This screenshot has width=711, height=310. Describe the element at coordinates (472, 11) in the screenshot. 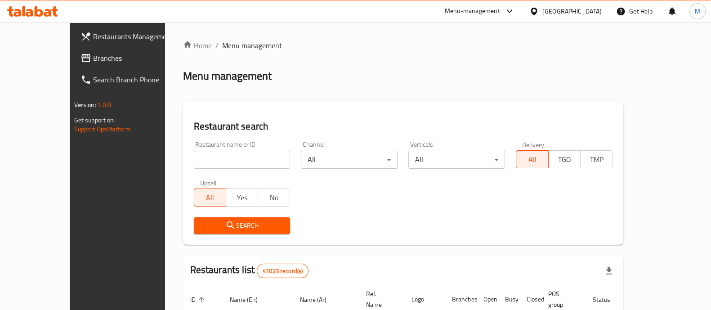

I see `div: Menu-management` at that location.